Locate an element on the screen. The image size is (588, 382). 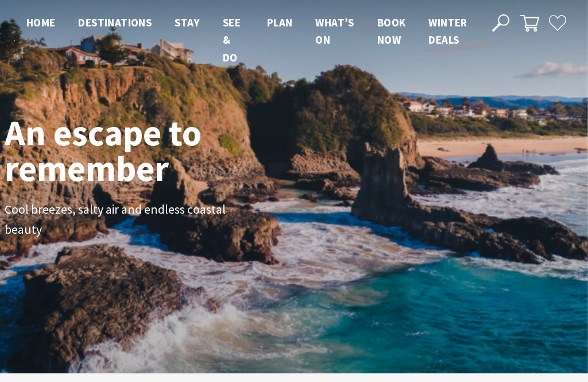
span: Plan is located at coordinates (280, 22).